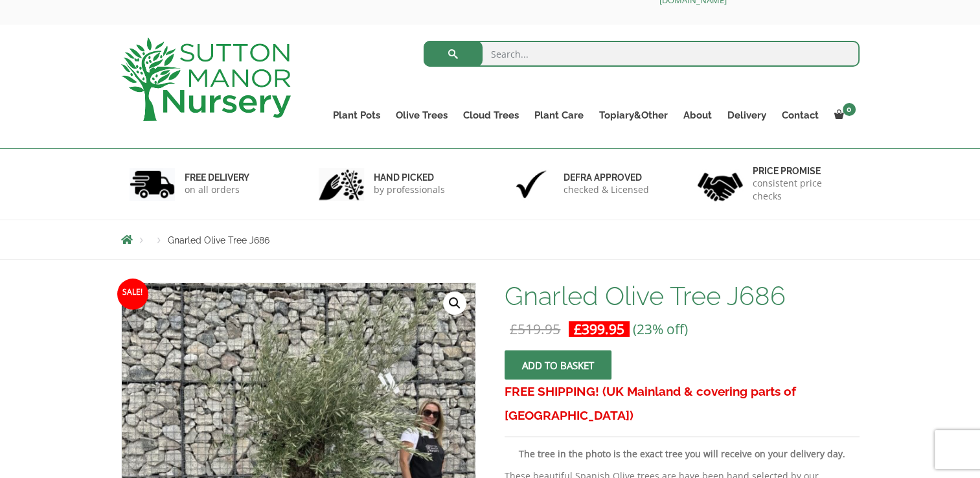 The width and height of the screenshot is (980, 478). Describe the element at coordinates (206, 79) in the screenshot. I see `img: logo` at that location.